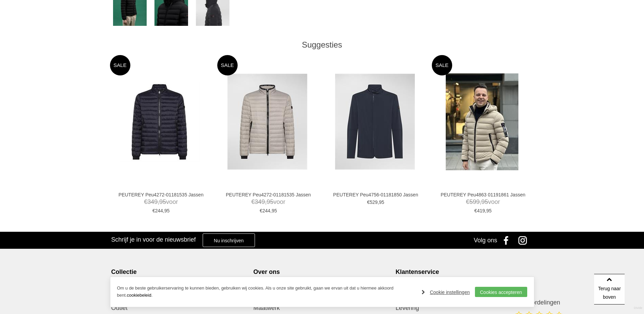 The image size is (644, 314). What do you see at coordinates (179, 308) in the screenshot?
I see `a: Outlet` at bounding box center [179, 308].